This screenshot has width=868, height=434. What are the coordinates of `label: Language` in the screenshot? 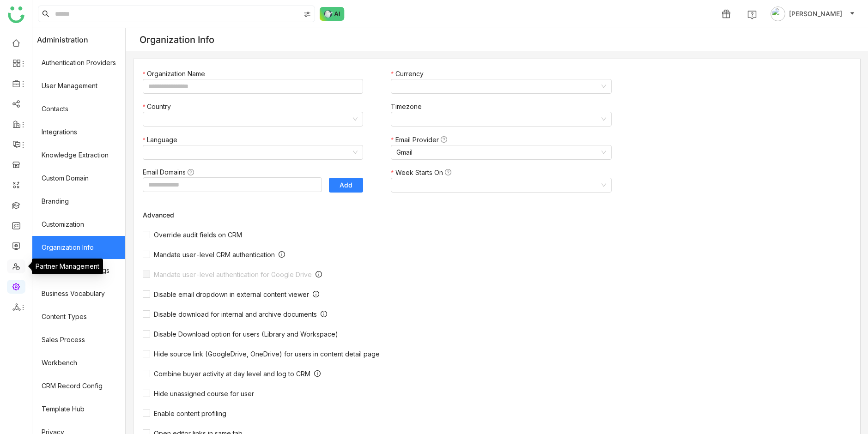 It's located at (163, 140).